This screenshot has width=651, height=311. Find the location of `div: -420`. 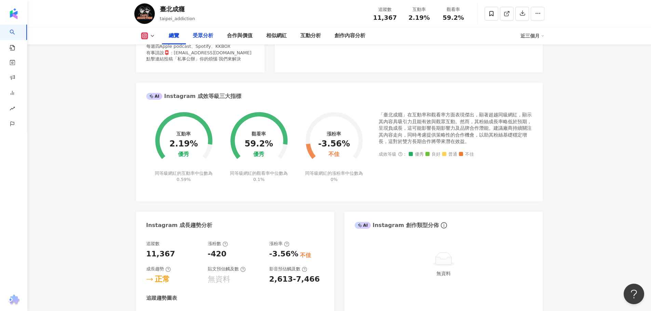

div: -420 is located at coordinates (217, 254).